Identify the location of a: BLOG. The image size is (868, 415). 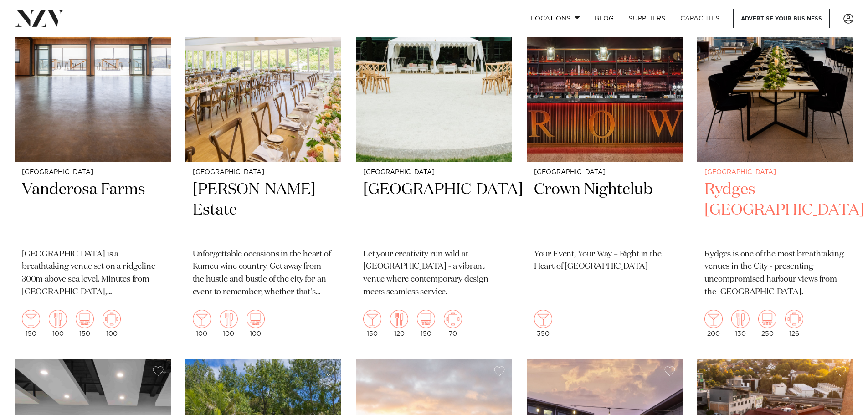
(604, 18).